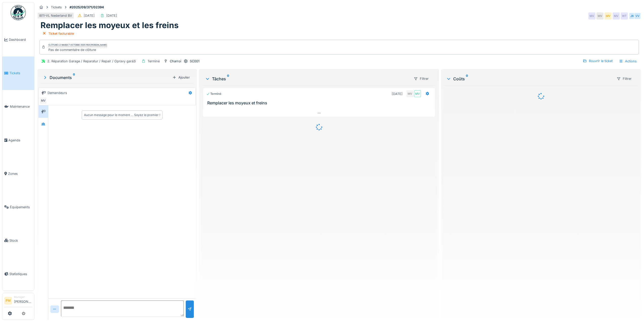 The height and width of the screenshot is (322, 644). What do you see at coordinates (21, 240) in the screenshot?
I see `span: Stock` at bounding box center [21, 240].